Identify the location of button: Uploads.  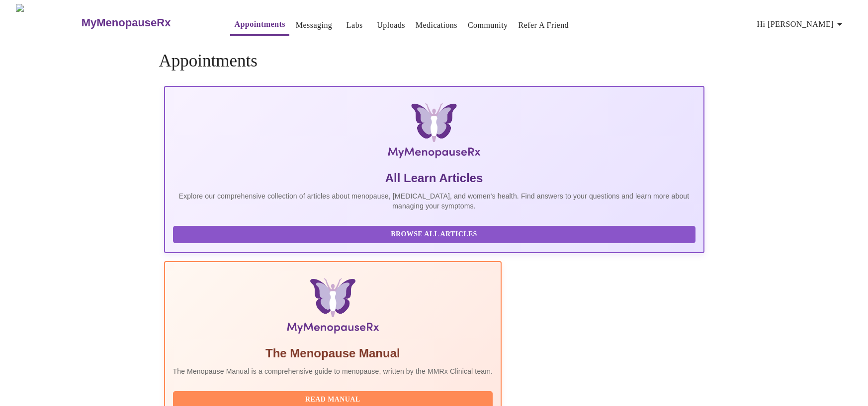
(391, 25).